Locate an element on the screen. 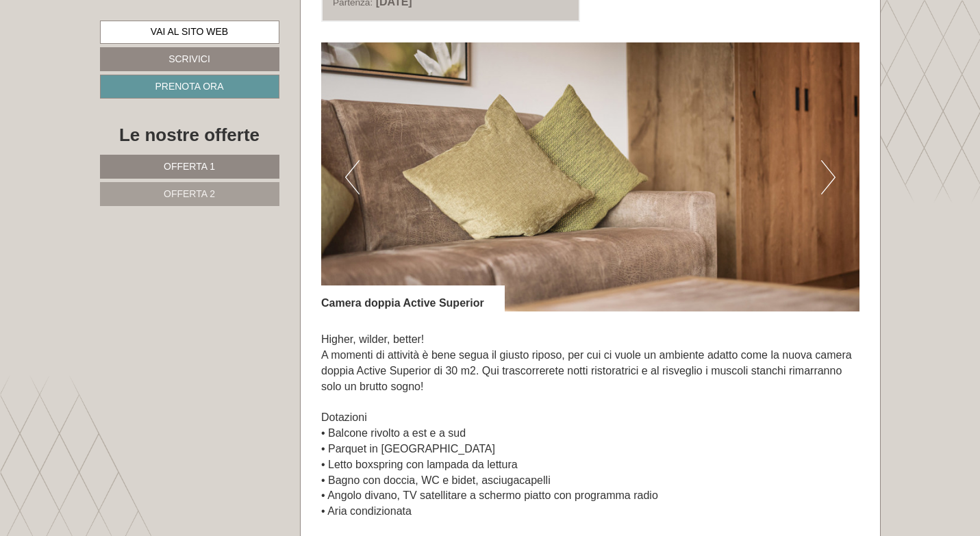 The image size is (980, 536). img: image is located at coordinates (590, 177).